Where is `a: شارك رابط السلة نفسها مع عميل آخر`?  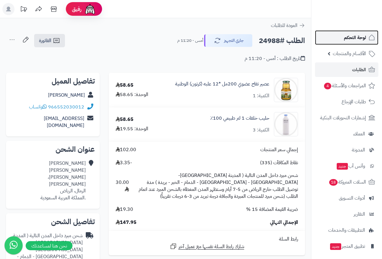
a: شارك رابط السلة نفسها مع عميل آخر is located at coordinates (207, 246).